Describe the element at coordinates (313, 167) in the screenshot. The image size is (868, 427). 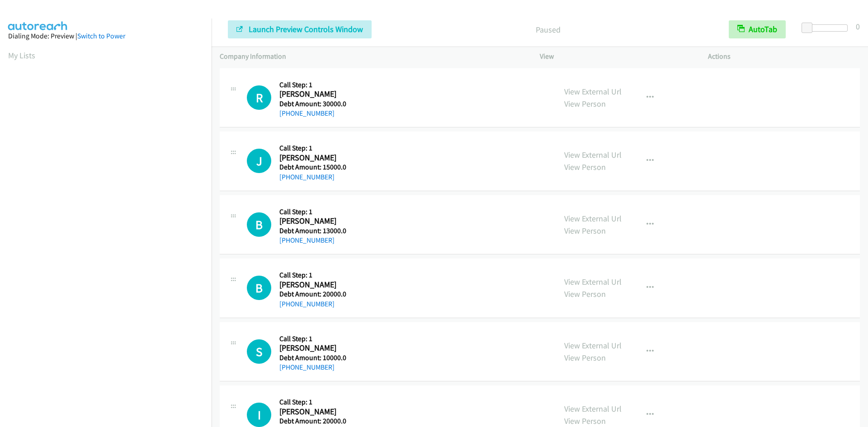
I see `h5: Debt Amount: 15000.0` at that location.